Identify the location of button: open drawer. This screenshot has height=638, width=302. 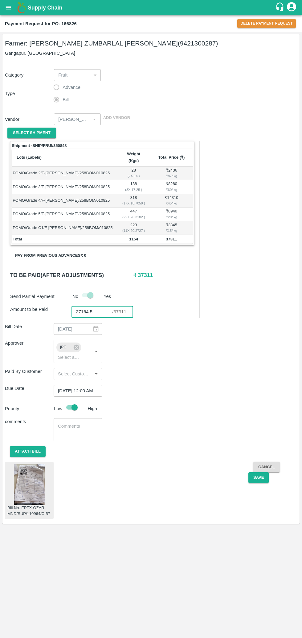
(8, 8).